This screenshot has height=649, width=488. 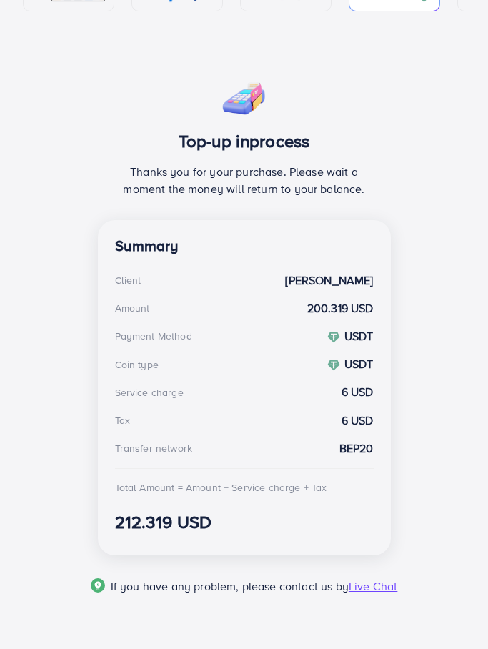 What do you see at coordinates (245, 522) in the screenshot?
I see `h3: 212.319 USD` at bounding box center [245, 522].